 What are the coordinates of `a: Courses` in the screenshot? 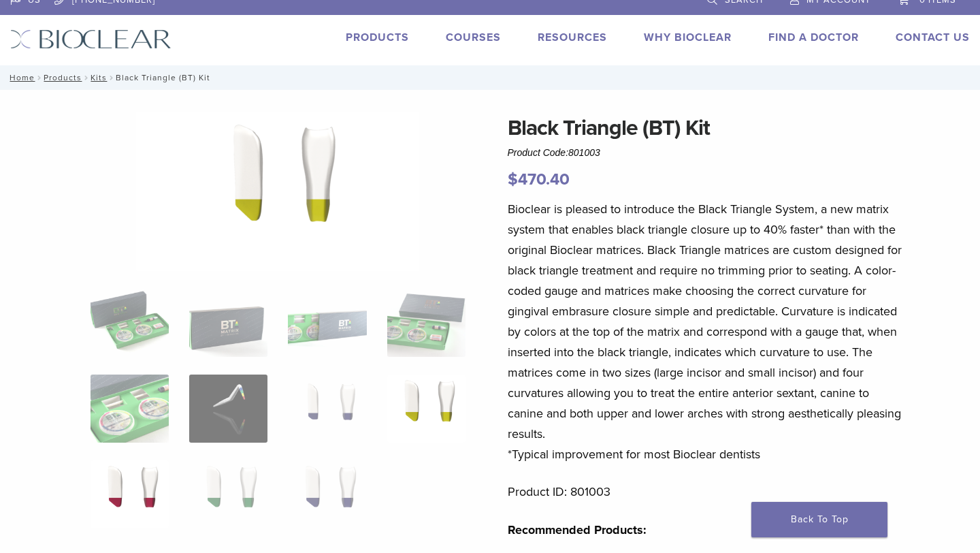 It's located at (473, 38).